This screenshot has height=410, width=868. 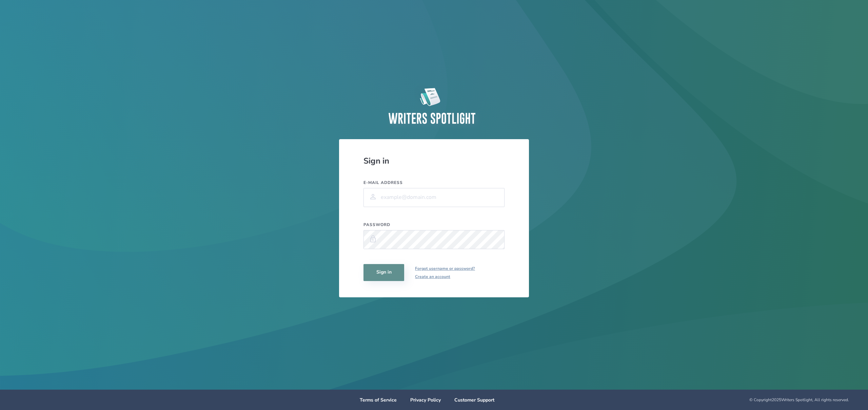 What do you see at coordinates (378, 399) in the screenshot?
I see `a: Terms of Service` at bounding box center [378, 399].